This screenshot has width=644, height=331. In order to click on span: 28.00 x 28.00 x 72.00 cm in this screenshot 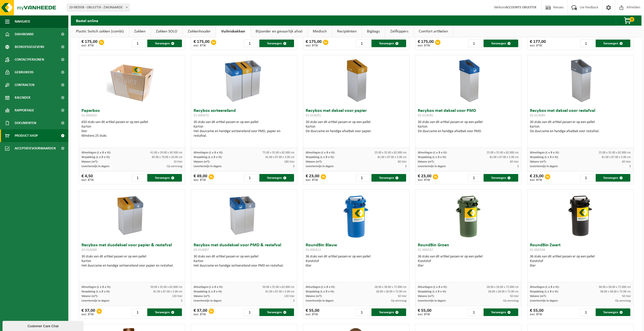, I will do `click(503, 291)`.